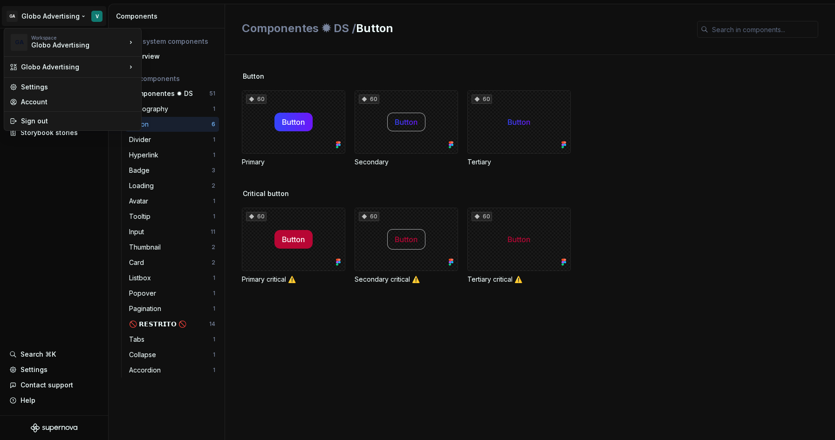 This screenshot has width=835, height=440. What do you see at coordinates (19, 42) in the screenshot?
I see `div: GA` at bounding box center [19, 42].